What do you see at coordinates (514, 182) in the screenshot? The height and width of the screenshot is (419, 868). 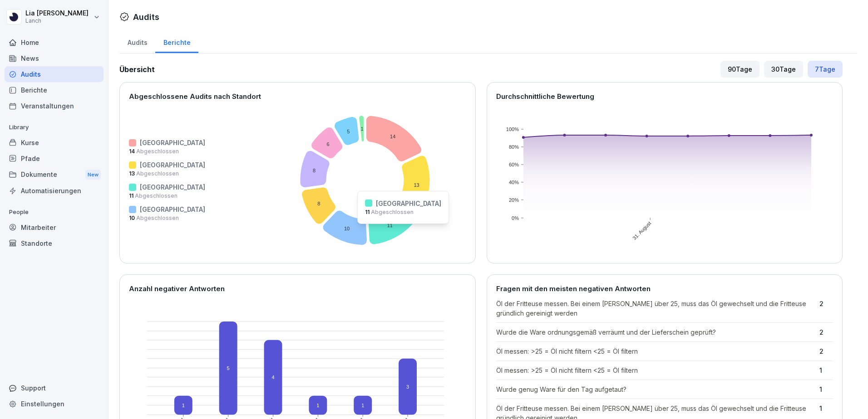 I see `text: 40%` at bounding box center [514, 182].